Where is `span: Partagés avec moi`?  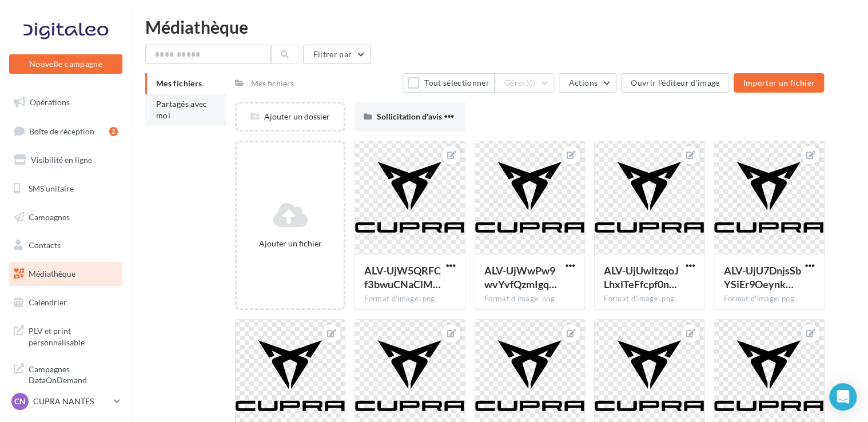
span: Partagés avec moi is located at coordinates (182, 109).